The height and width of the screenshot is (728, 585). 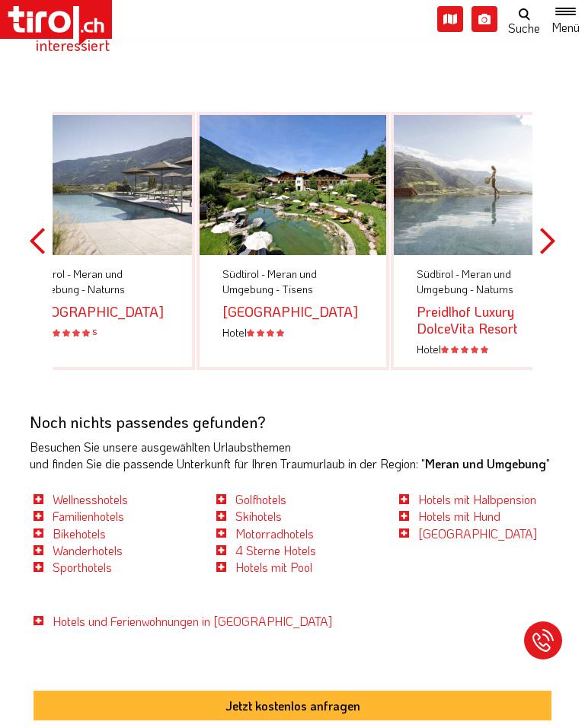 I want to click on button: Toggle navigation, so click(x=566, y=19).